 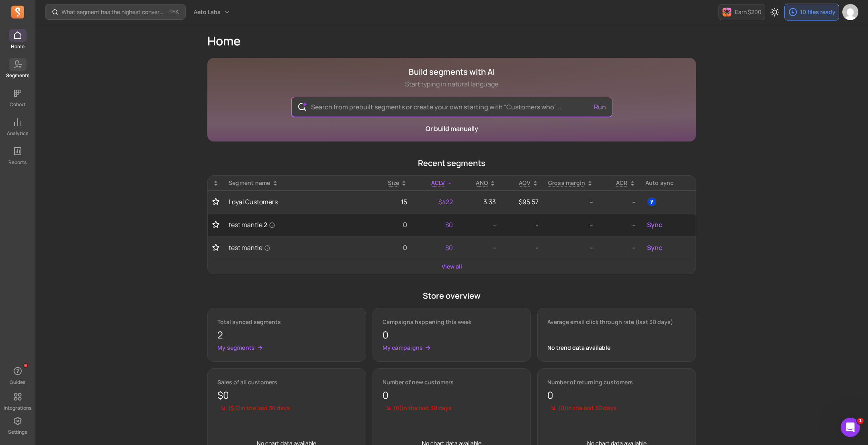 I want to click on a: test mantle 2, so click(x=297, y=225).